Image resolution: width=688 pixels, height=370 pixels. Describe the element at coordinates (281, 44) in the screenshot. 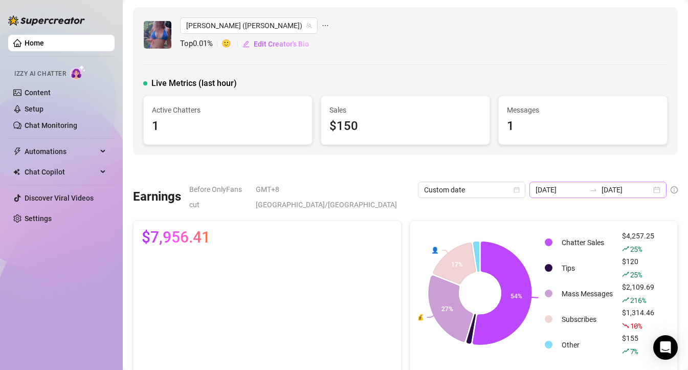

I see `span: Edit Creator's Bio` at that location.